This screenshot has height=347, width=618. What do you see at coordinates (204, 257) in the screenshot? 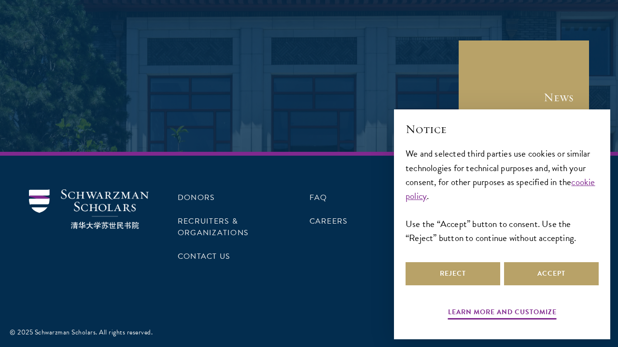
I see `a: Contact Us` at bounding box center [204, 257].